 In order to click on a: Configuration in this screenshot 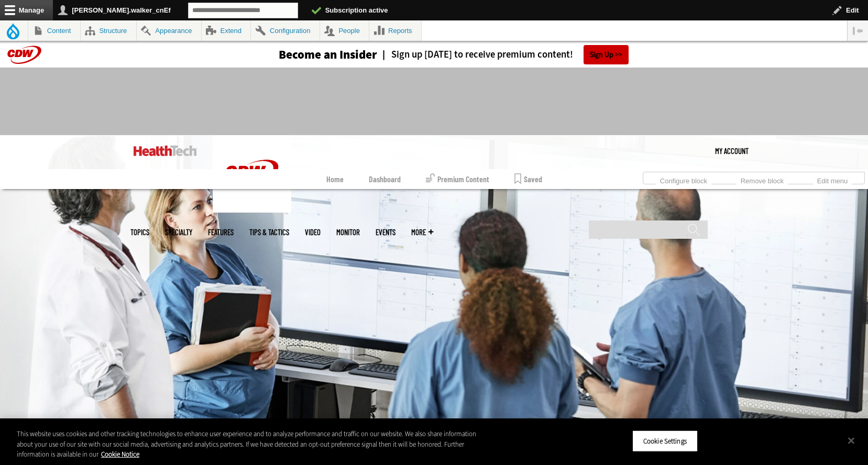, I will do `click(285, 30)`.